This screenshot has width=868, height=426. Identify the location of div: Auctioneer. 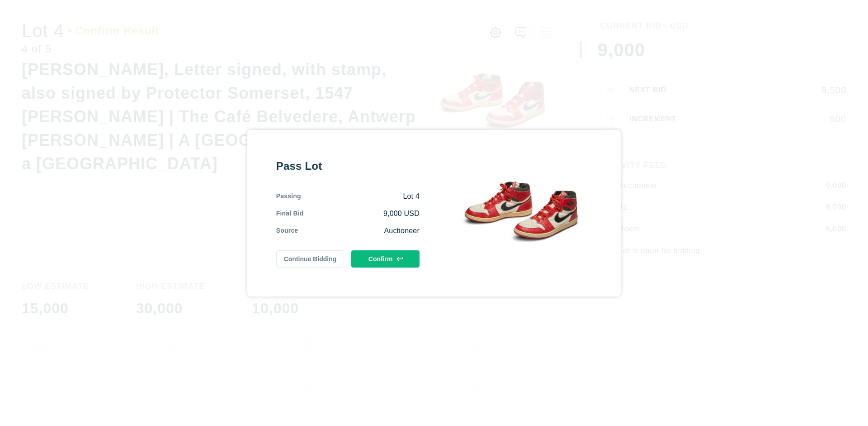
(359, 231).